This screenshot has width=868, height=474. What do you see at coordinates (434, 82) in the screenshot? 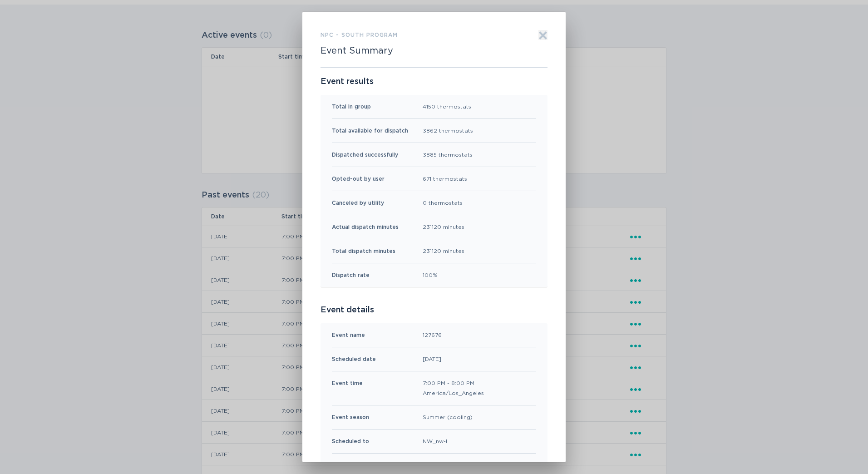
I see `p: Event results` at bounding box center [434, 82].